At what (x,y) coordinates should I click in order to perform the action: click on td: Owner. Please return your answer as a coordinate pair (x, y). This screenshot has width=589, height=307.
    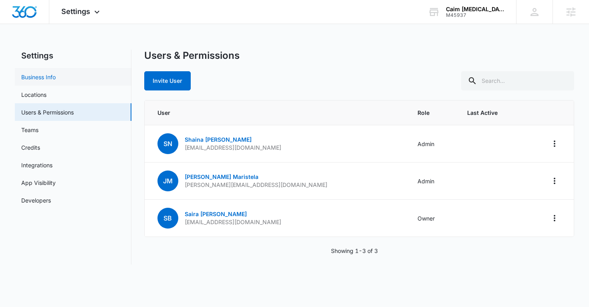
    Looking at the image, I should click on (433, 218).